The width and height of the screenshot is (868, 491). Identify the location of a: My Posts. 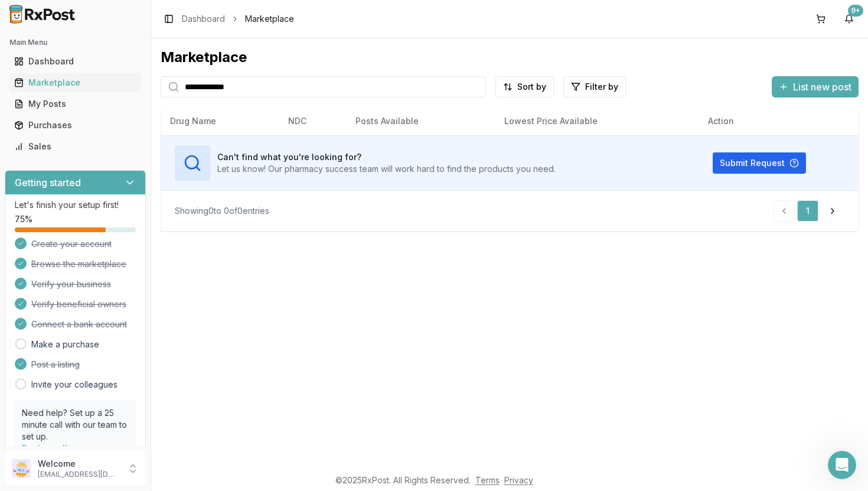
(75, 104).